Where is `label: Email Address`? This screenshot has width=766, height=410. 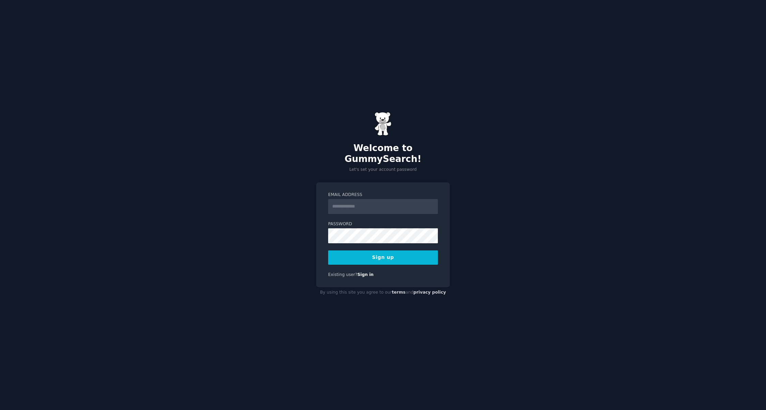 label: Email Address is located at coordinates (383, 195).